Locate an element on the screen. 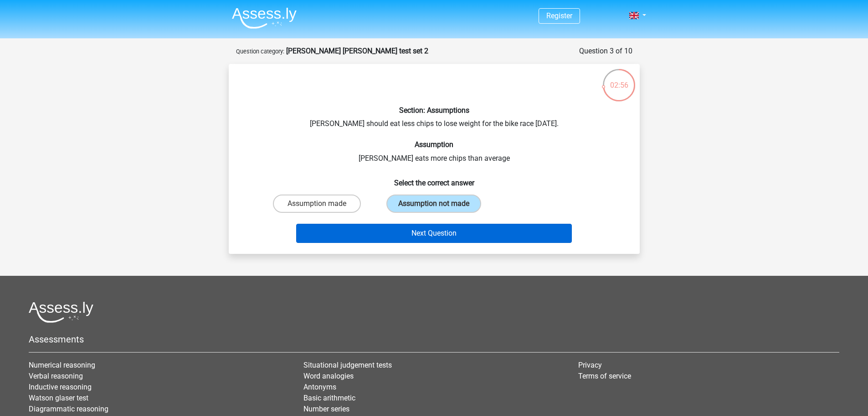 The height and width of the screenshot is (416, 868). a: Watson glaser test is located at coordinates (58, 397).